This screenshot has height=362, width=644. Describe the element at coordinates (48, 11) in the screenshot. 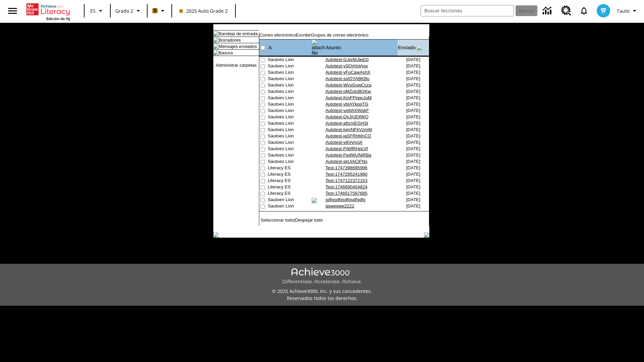

I see `div: Portada` at that location.